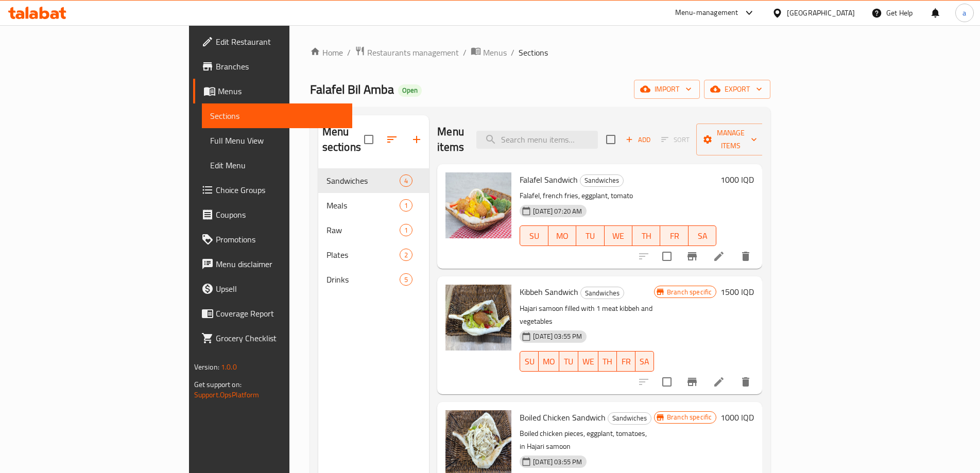 The width and height of the screenshot is (980, 473). What do you see at coordinates (407, 53) in the screenshot?
I see `a: Restaurants management` at bounding box center [407, 53].